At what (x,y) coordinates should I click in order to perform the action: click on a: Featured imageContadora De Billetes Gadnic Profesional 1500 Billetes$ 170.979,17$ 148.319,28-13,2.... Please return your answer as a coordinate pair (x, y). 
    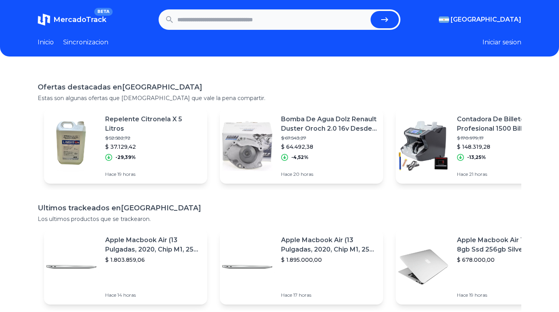
    Looking at the image, I should click on (477, 146).